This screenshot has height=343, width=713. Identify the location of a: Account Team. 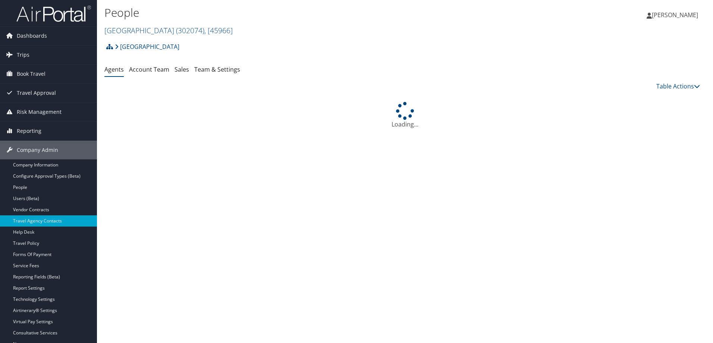
(149, 69).